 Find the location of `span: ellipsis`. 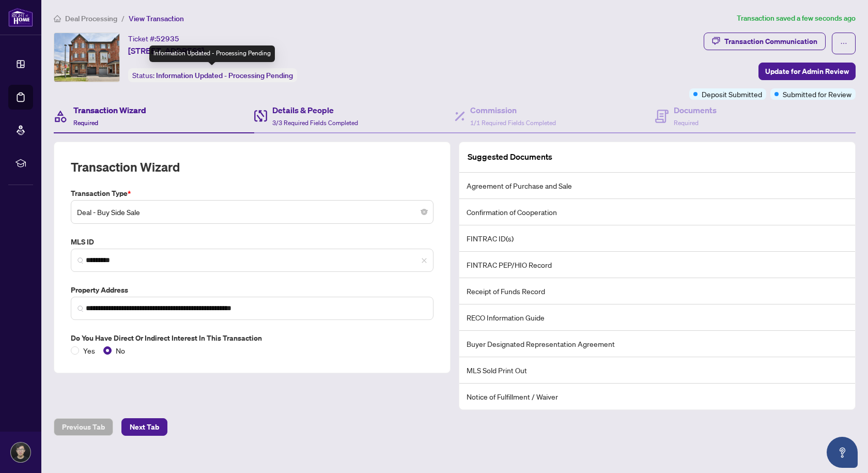

span: ellipsis is located at coordinates (844, 44).